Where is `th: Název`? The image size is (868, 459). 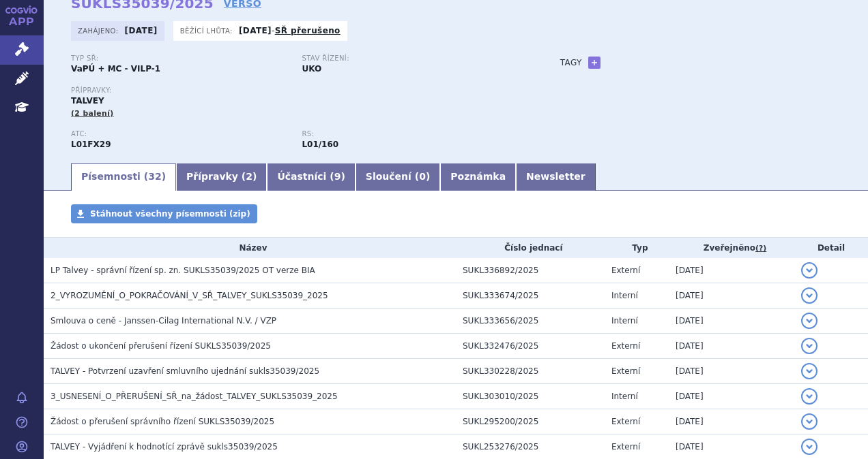
th: Název is located at coordinates (250, 248).